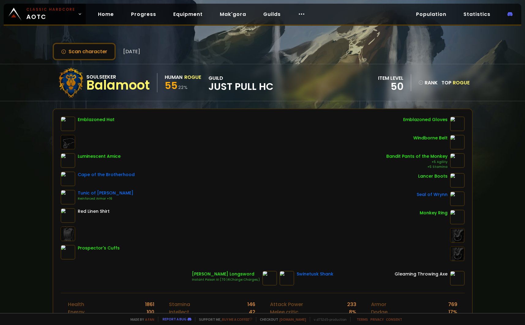  What do you see at coordinates (457, 124) in the screenshot?
I see `img: item-6397` at bounding box center [457, 124].